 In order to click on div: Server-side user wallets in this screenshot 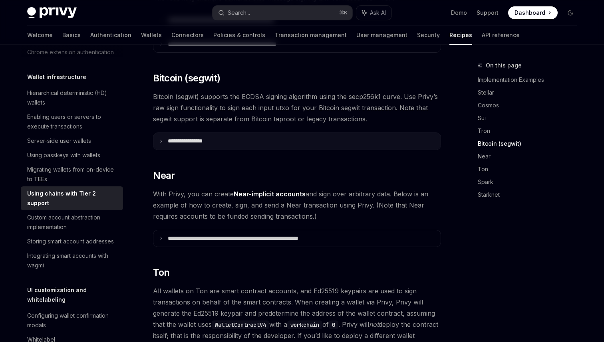, I will do `click(59, 141)`.